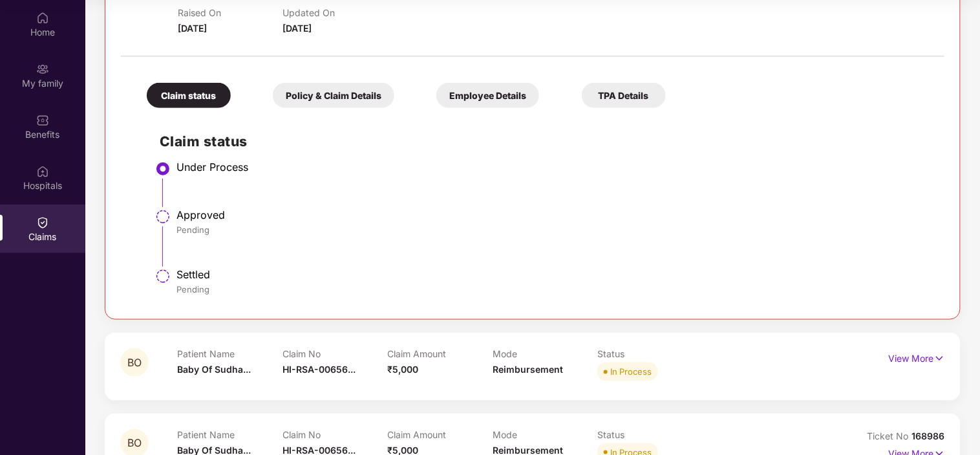  Describe the element at coordinates (631, 371) in the screenshot. I see `div: In Process` at that location.